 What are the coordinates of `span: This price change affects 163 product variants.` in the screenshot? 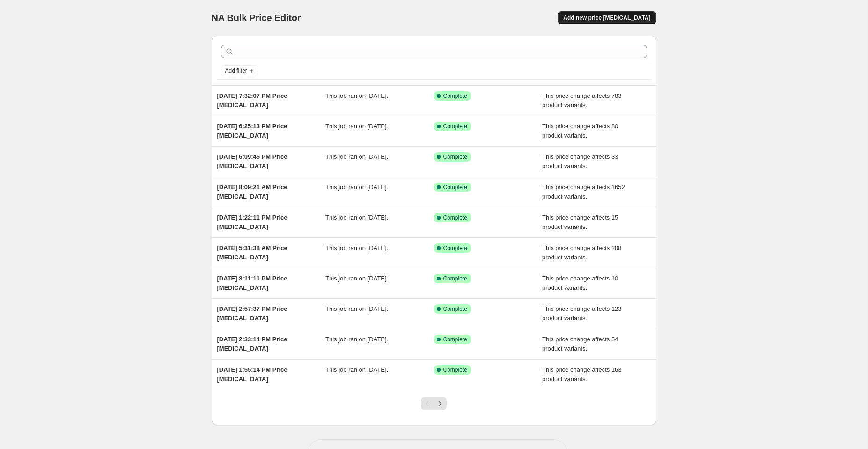 It's located at (582, 374).